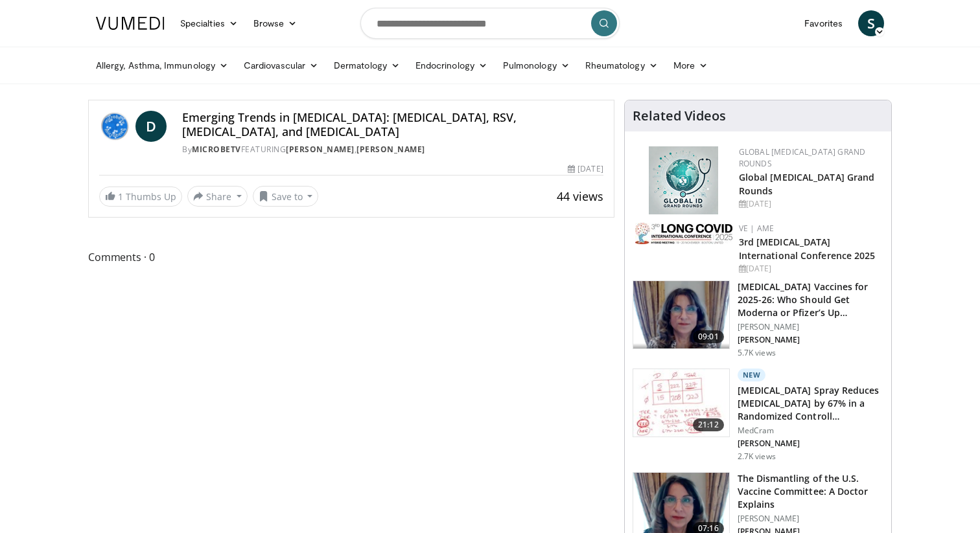 The width and height of the screenshot is (980, 533). I want to click on span: 09:01, so click(708, 337).